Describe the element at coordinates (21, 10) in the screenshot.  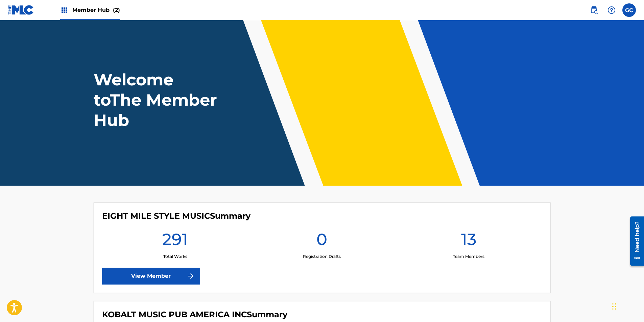
I see `img: MLC Logo` at that location.